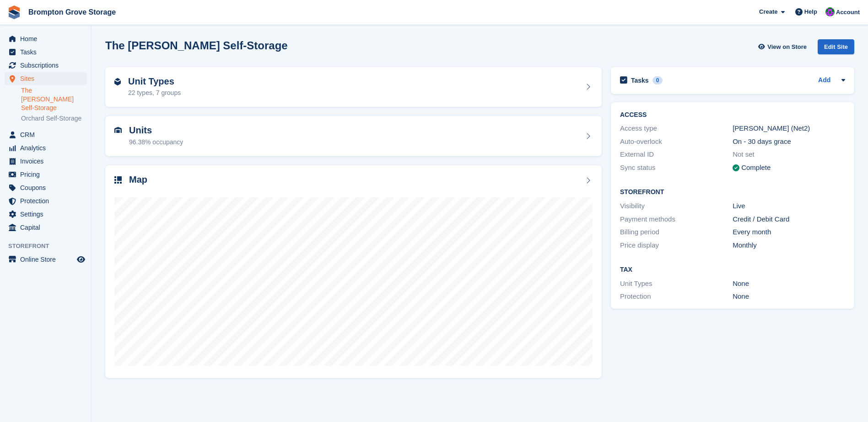 The image size is (868, 422). Describe the element at coordinates (639, 80) in the screenshot. I see `h2: Tasks` at that location.